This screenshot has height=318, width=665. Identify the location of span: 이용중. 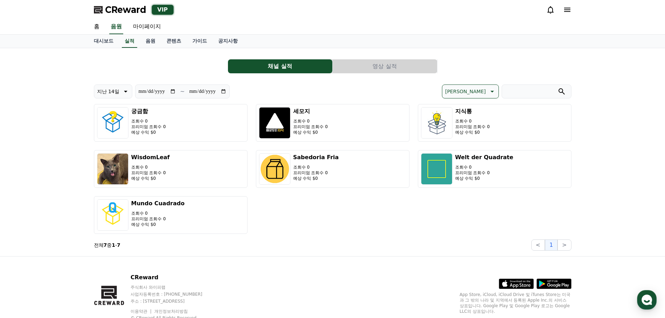
(72, 140).